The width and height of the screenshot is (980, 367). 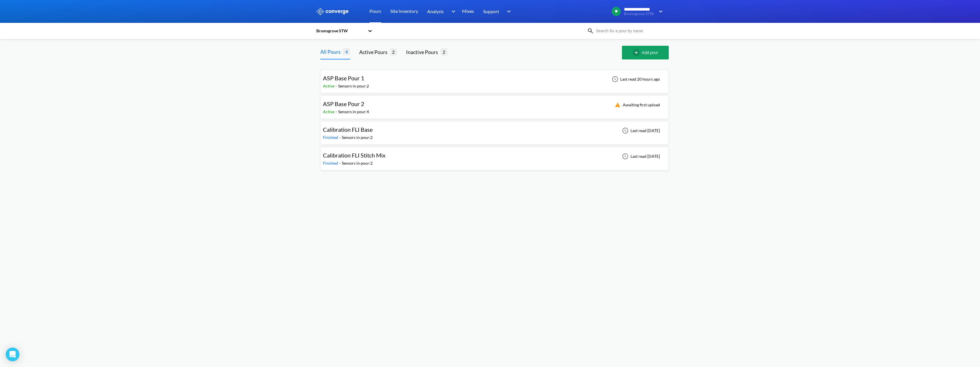 What do you see at coordinates (343, 104) in the screenshot?
I see `span: ASP Base Pour 2` at bounding box center [343, 104].